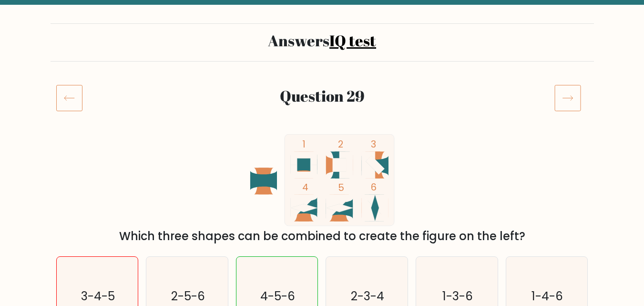 The width and height of the screenshot is (644, 306). Describe the element at coordinates (548, 296) in the screenshot. I see `text: 1-4-6` at that location.